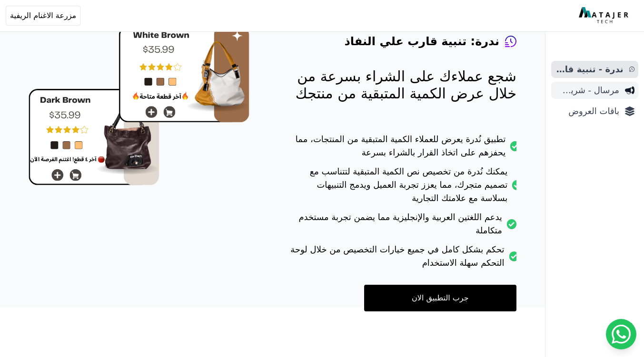  What do you see at coordinates (587, 90) in the screenshot?
I see `span: مرسال - شريط دعاية` at bounding box center [587, 90].